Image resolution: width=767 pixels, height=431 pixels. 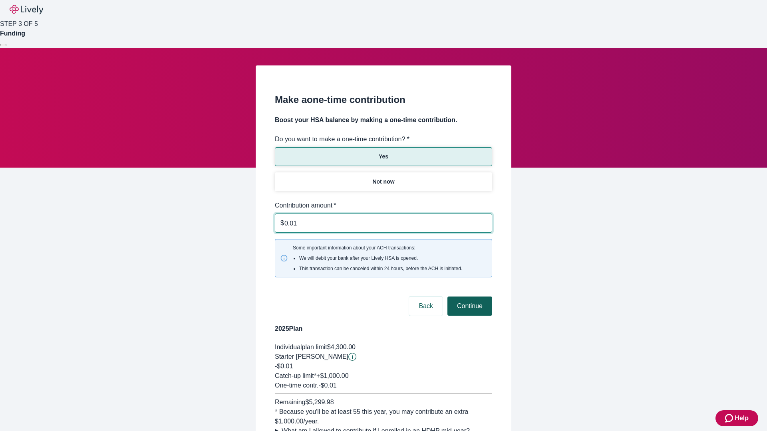 What do you see at coordinates (352, 357) in the screenshot?
I see `button: Lively will contribute $0.01 to establish your account` at bounding box center [352, 357].